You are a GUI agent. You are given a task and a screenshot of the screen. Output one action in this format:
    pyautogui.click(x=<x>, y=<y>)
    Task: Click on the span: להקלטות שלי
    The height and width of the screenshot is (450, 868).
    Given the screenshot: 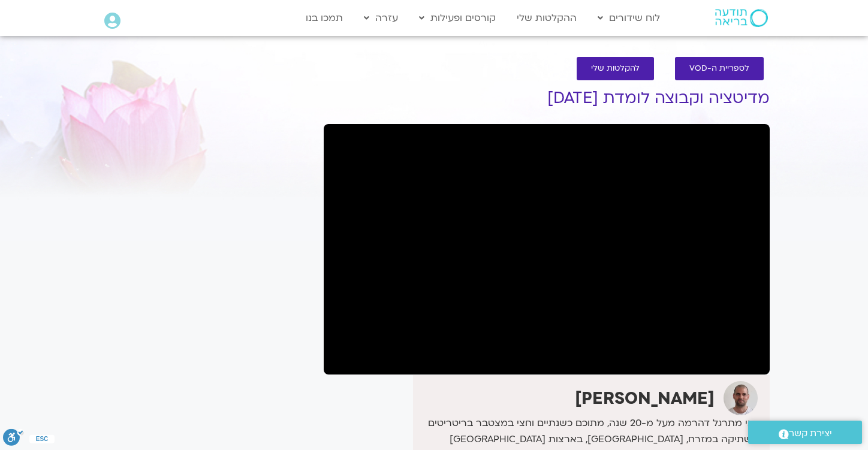 What is the action you would take?
    pyautogui.click(x=615, y=68)
    